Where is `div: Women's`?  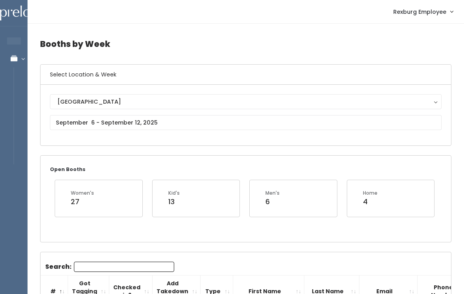 div: Women's is located at coordinates (82, 193).